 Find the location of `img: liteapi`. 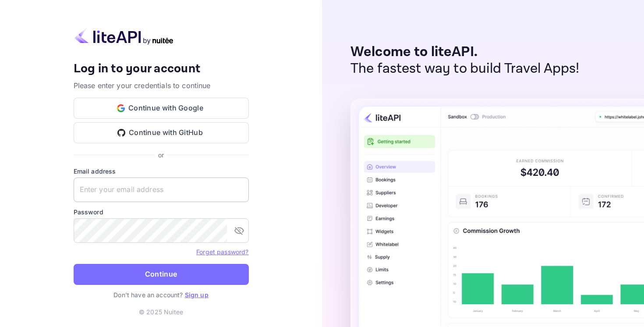

img: liteapi is located at coordinates (124, 36).